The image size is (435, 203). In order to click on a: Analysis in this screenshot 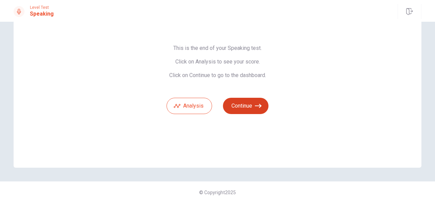, I will do `click(189, 106)`.